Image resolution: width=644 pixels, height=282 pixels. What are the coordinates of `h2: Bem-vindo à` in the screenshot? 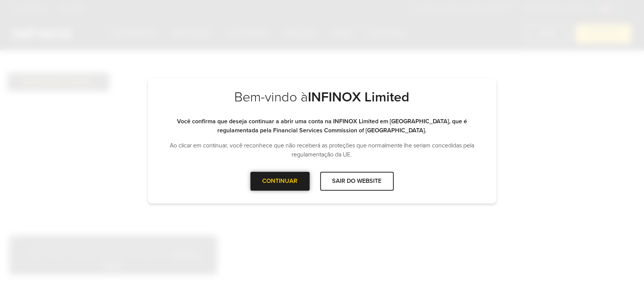 It's located at (322, 103).